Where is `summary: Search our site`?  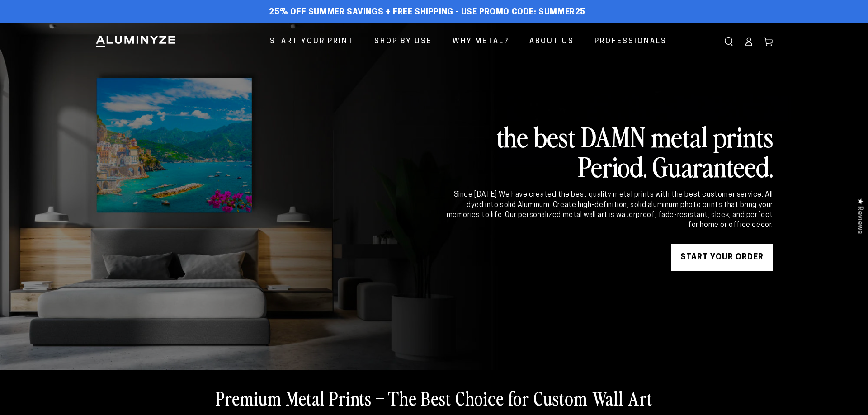
summary: Search our site is located at coordinates (729, 42).